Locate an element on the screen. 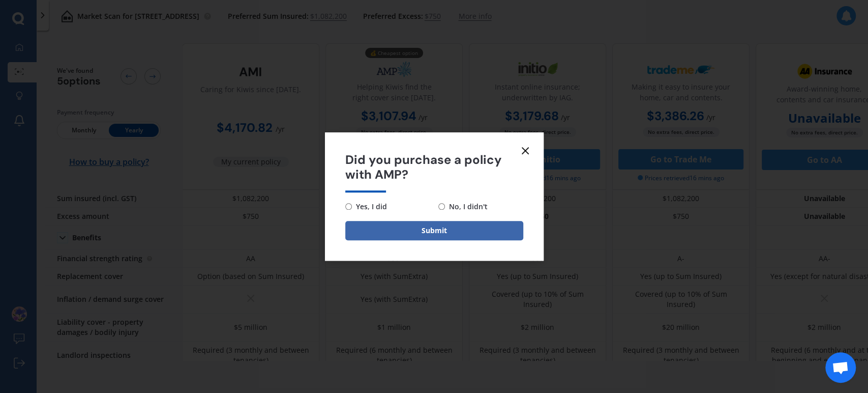  input: No, I didn't is located at coordinates (441, 206).